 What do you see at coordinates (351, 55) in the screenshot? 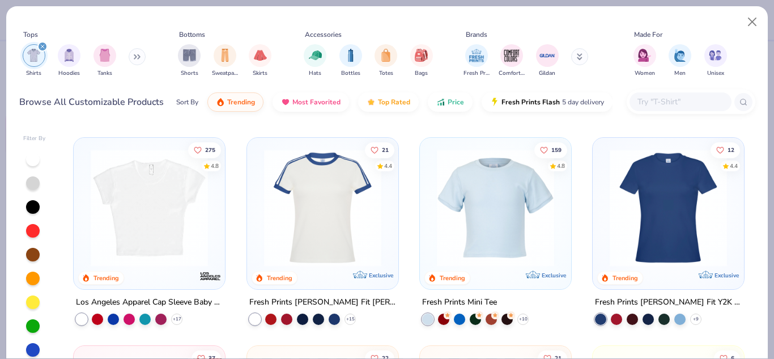
I see `img: Bottles Image` at bounding box center [351, 55].